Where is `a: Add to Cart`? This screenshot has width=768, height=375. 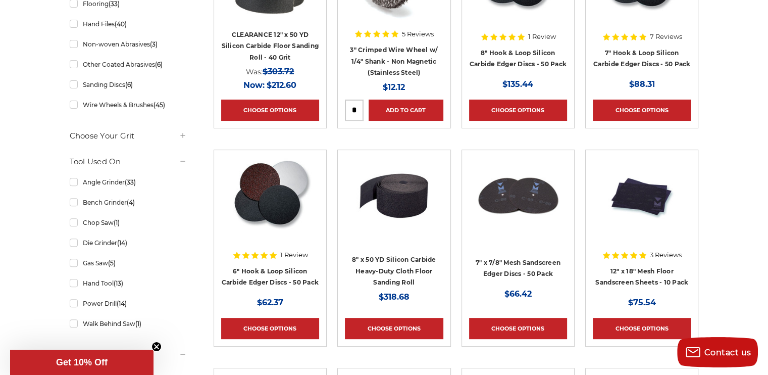
a: Add to Cart is located at coordinates (406, 110).